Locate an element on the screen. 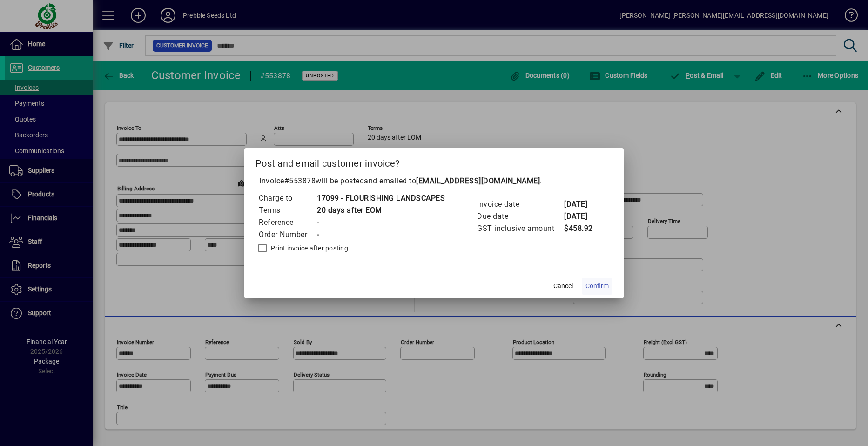 This screenshot has height=446, width=868. p: Invoice will be posted . is located at coordinates (434, 181).